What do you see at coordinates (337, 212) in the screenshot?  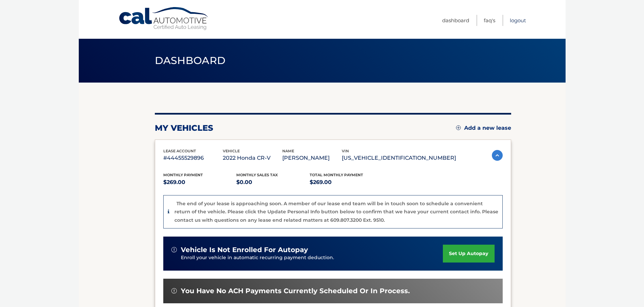 I see `p: The end of your lease is approaching soon. A member of our lease end team will be in touch soon t...` at bounding box center [337, 212].